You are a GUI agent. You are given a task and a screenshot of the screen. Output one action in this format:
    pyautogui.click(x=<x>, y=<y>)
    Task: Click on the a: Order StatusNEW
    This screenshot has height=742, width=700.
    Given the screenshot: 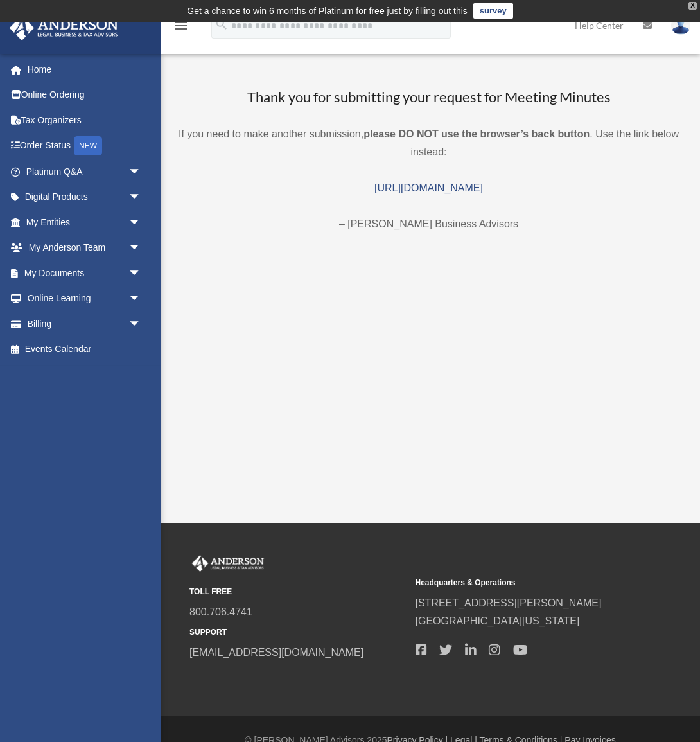 What is the action you would take?
    pyautogui.click(x=85, y=146)
    